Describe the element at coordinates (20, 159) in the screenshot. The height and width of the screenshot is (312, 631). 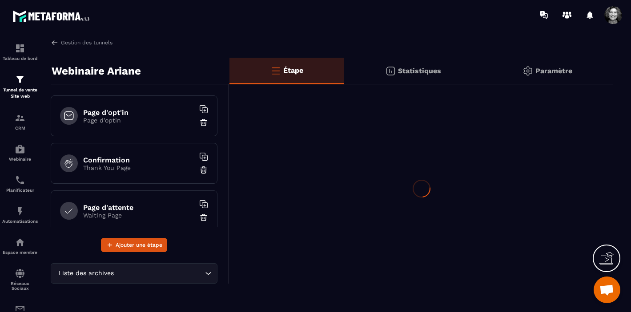
I see `p: Webinaire` at that location.